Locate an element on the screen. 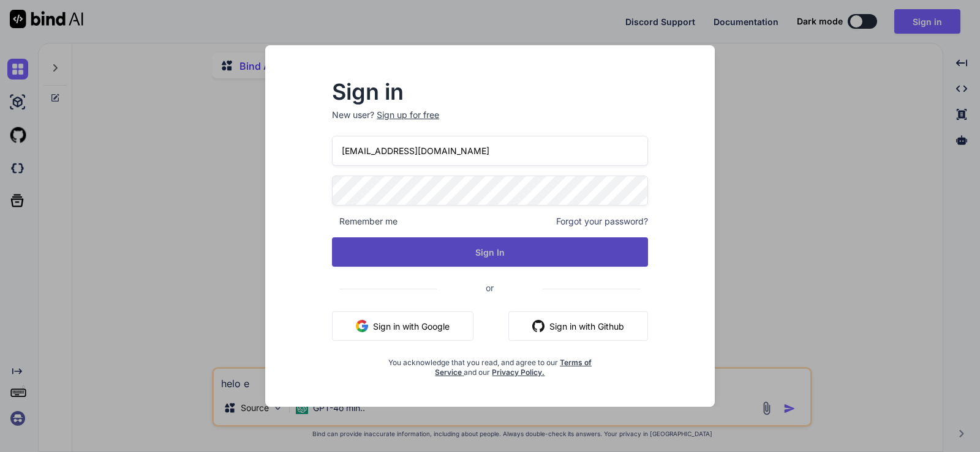 The width and height of the screenshot is (980, 452). input: Login or Email is located at coordinates (490, 150).